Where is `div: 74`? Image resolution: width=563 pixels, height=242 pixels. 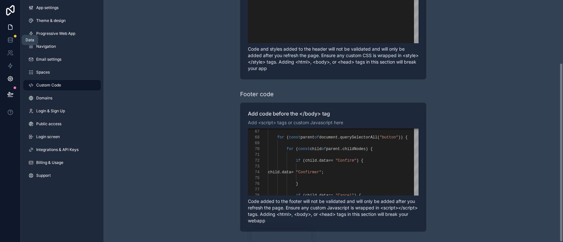 div: 74 is located at coordinates (254, 173).